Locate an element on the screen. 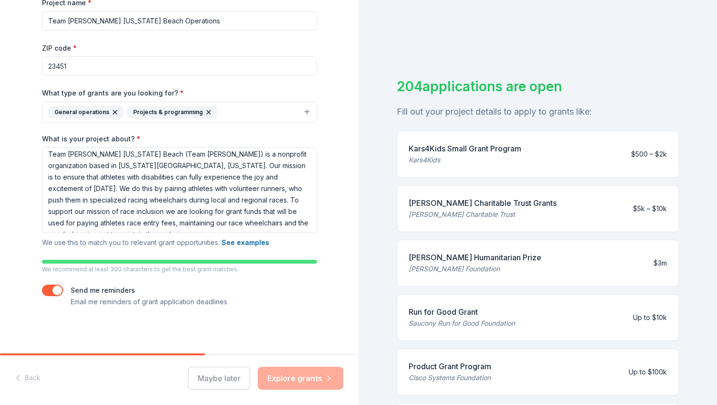  div: Kars4Kids Small Grant Program is located at coordinates (465, 148).